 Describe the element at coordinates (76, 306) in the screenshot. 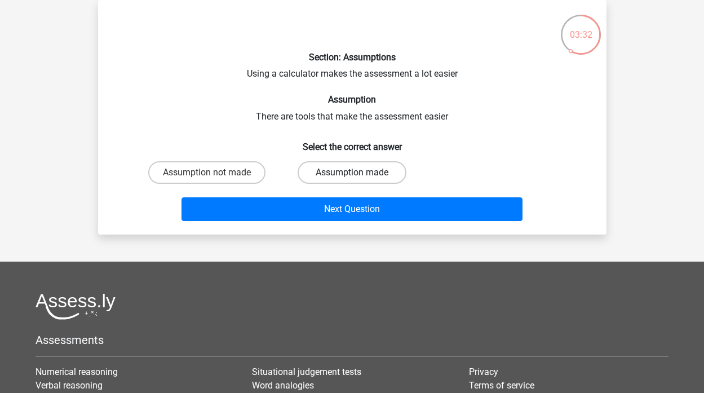

I see `img: Assessly logo` at that location.